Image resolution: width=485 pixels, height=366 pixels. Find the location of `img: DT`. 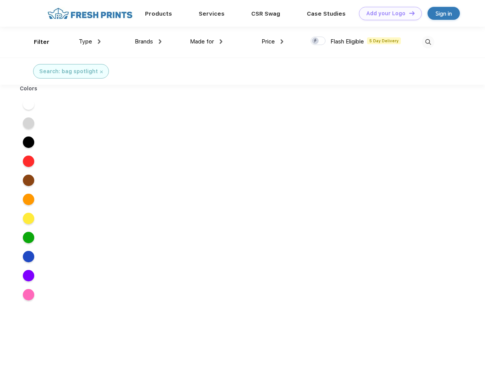

img: DT is located at coordinates (412, 13).